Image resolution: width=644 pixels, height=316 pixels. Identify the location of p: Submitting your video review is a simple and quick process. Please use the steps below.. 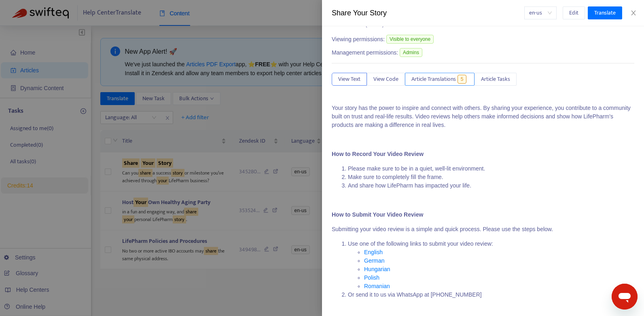
(483, 229).